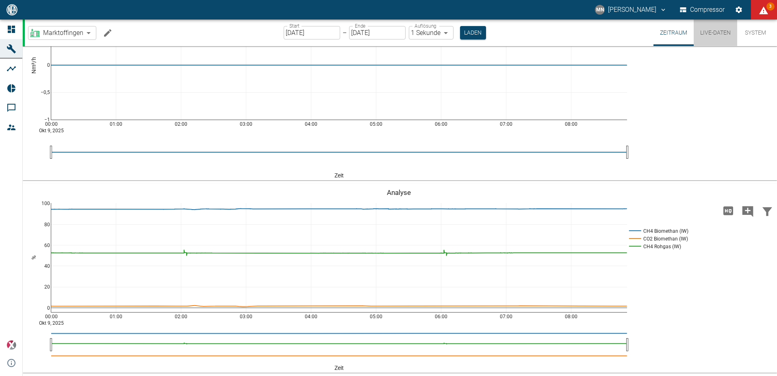  What do you see at coordinates (715, 33) in the screenshot?
I see `button: Live-Daten` at bounding box center [715, 33].